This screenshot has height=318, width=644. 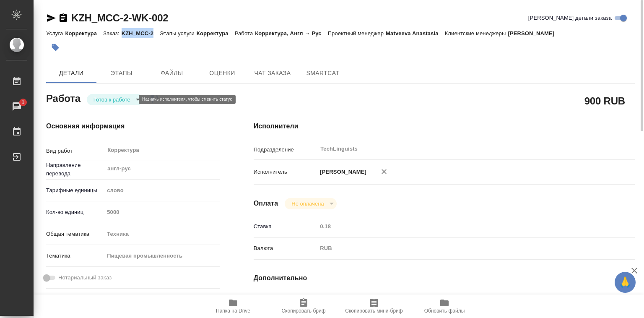 What do you see at coordinates (604, 101) in the screenshot?
I see `h2: 900 RUB` at bounding box center [604, 101].